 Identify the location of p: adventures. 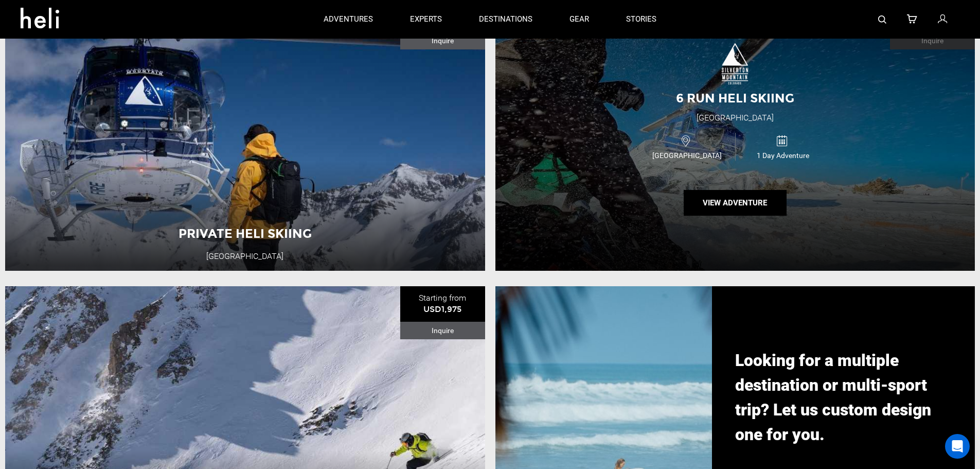
(348, 19).